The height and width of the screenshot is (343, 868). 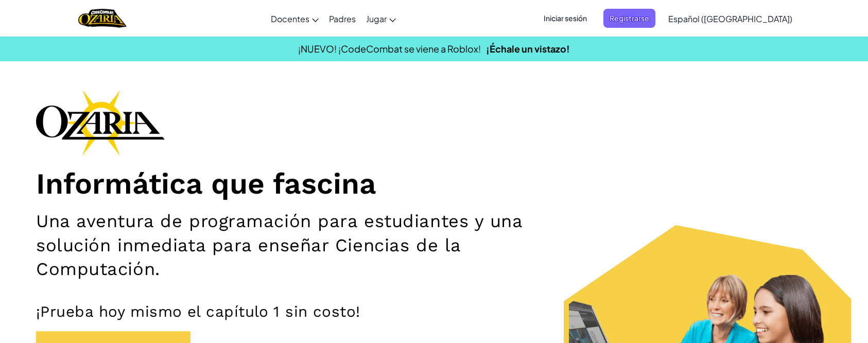 What do you see at coordinates (434, 311) in the screenshot?
I see `p: ¡Prueba hoy mismo el capítulo 1 sin costo!` at bounding box center [434, 311].